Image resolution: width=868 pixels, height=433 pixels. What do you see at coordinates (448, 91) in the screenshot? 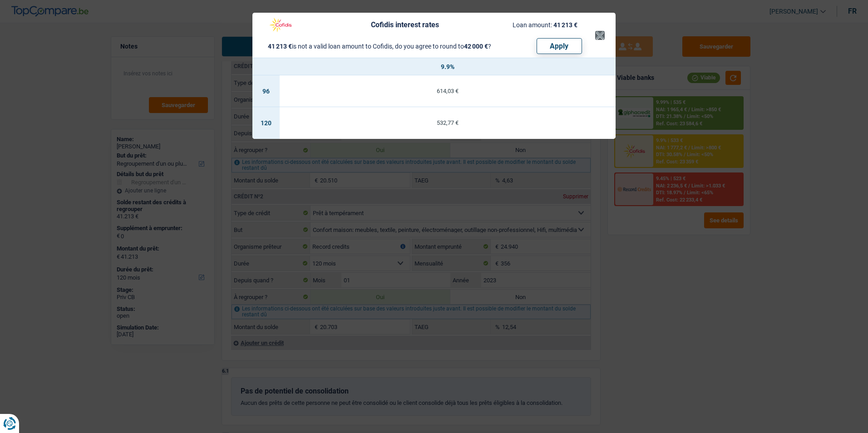
I see `div: 614,03 €` at bounding box center [448, 91].